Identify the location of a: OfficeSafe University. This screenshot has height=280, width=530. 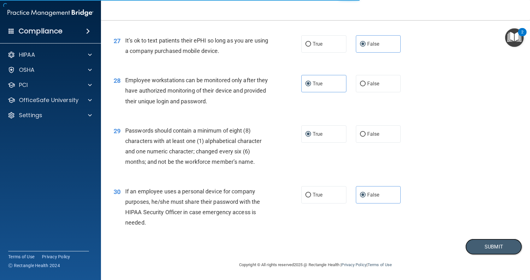
(50, 100).